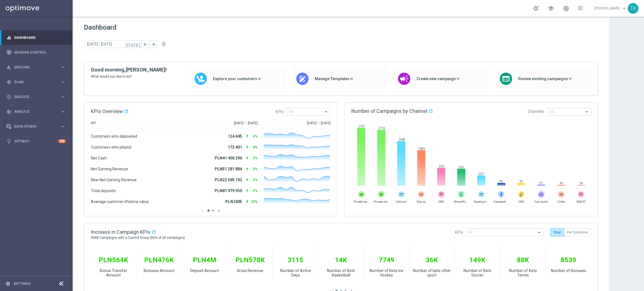  I want to click on div: Mission Control, so click(36, 52).